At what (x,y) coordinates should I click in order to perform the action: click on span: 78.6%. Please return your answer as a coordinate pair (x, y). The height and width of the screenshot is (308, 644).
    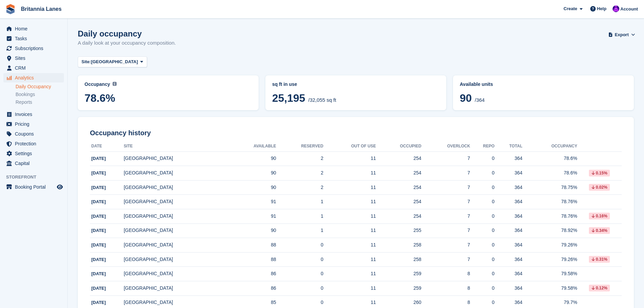
    Looking at the image, I should click on (168, 98).